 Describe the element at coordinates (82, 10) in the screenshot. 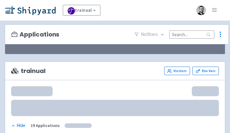

I see `a: trainual` at that location.